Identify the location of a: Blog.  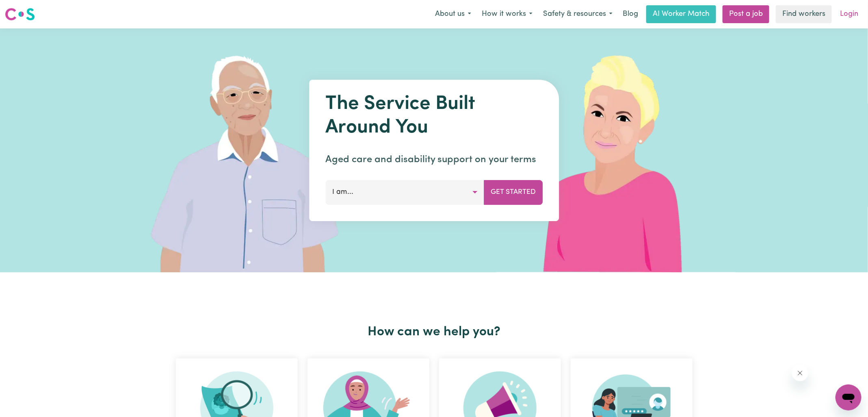
(630, 15).